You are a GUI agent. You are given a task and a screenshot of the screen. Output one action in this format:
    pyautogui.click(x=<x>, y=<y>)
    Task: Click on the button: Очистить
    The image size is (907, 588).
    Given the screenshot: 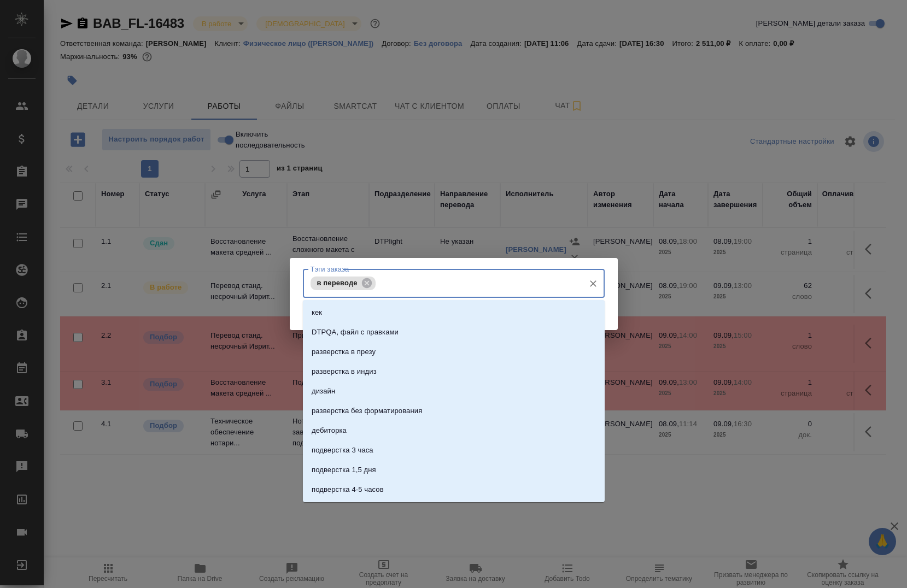 What is the action you would take?
    pyautogui.click(x=594, y=284)
    